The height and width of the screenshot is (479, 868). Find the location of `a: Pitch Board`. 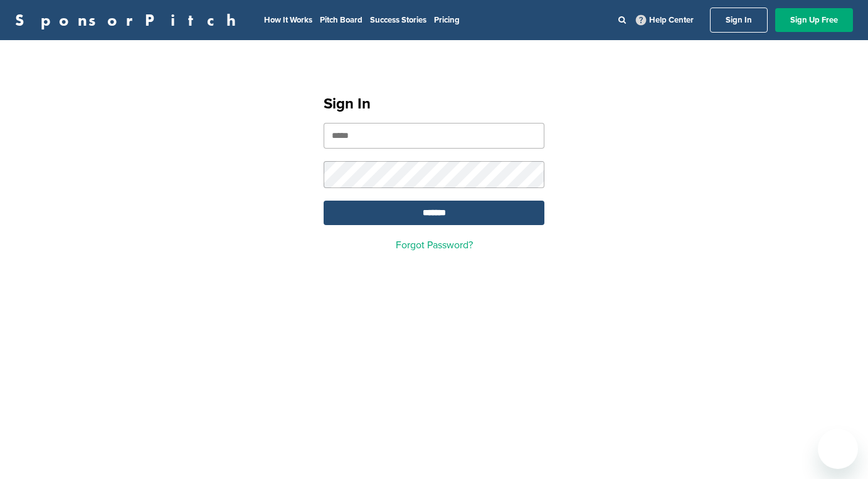

a: Pitch Board is located at coordinates (341, 20).